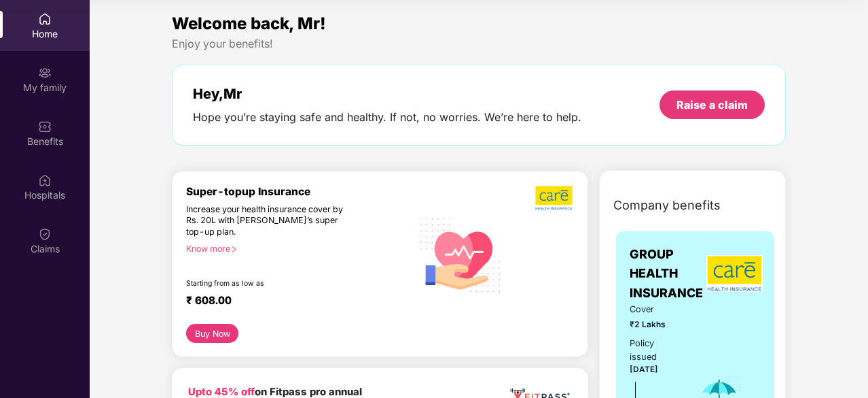 This screenshot has width=868, height=398. What do you see at coordinates (667, 273) in the screenshot?
I see `span: GROUP HEALTH INSURANCE` at bounding box center [667, 273].